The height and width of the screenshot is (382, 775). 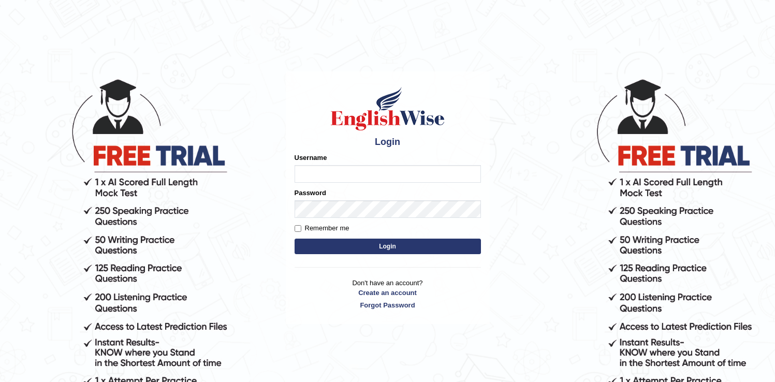 I want to click on a: Create an account, so click(x=388, y=292).